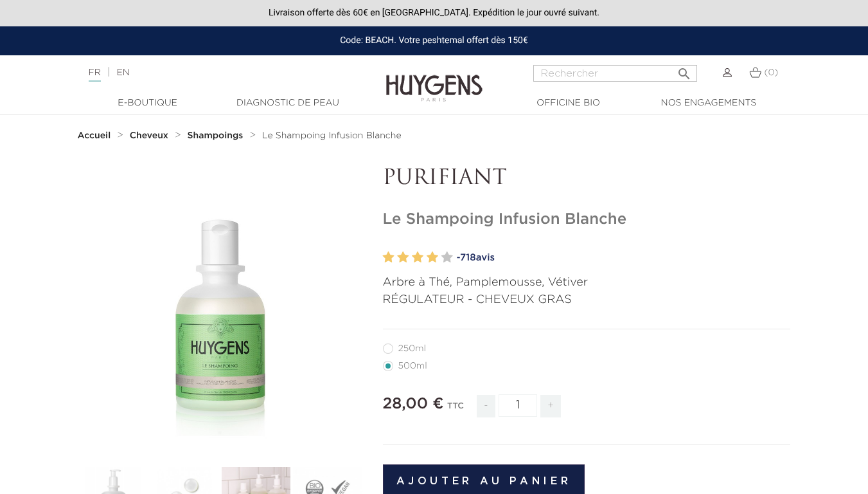  What do you see at coordinates (217, 135) in the screenshot?
I see `a: Shampoings` at bounding box center [217, 135].